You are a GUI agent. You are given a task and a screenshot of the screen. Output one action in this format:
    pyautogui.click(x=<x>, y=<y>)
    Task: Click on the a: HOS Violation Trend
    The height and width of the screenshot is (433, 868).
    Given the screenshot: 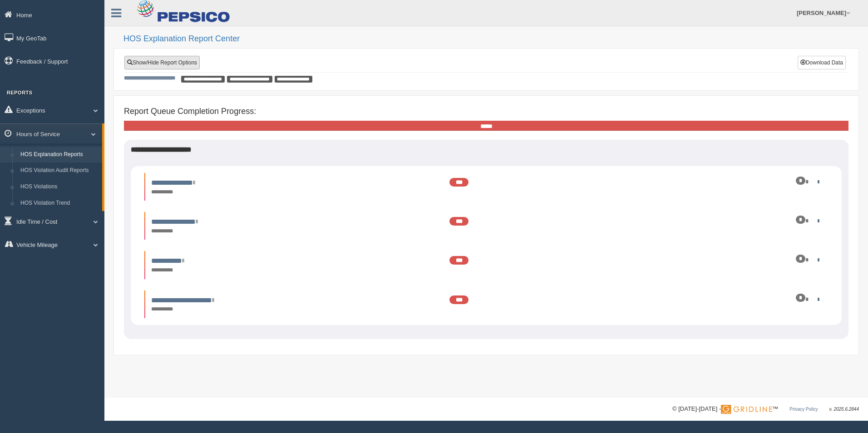 What is the action you would take?
    pyautogui.click(x=59, y=203)
    